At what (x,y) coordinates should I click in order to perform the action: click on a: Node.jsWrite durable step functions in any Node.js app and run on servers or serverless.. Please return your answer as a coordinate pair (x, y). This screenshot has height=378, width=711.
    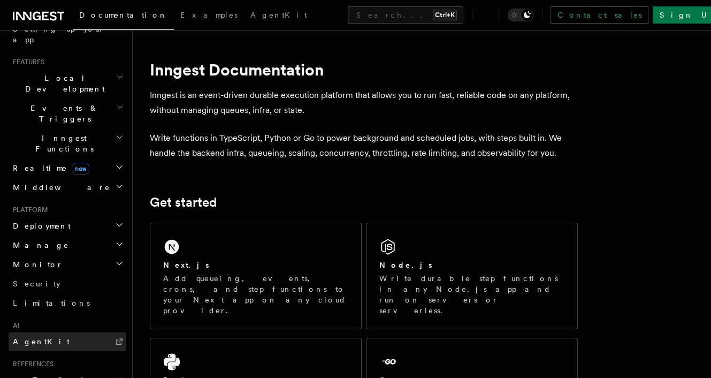
    Looking at the image, I should click on (472, 275).